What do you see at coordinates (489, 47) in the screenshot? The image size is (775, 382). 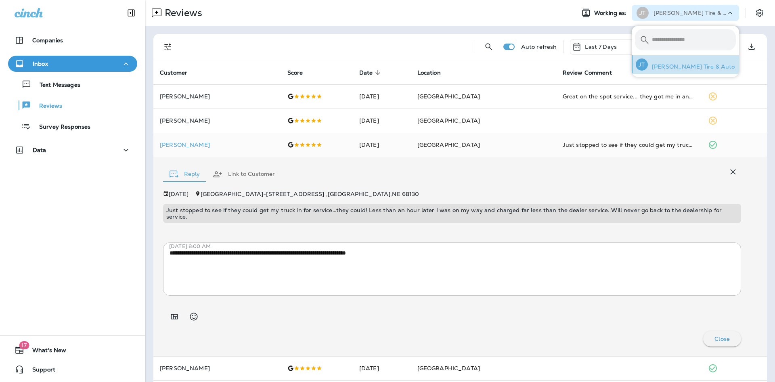 I see `button: Search Reviews` at bounding box center [489, 47].